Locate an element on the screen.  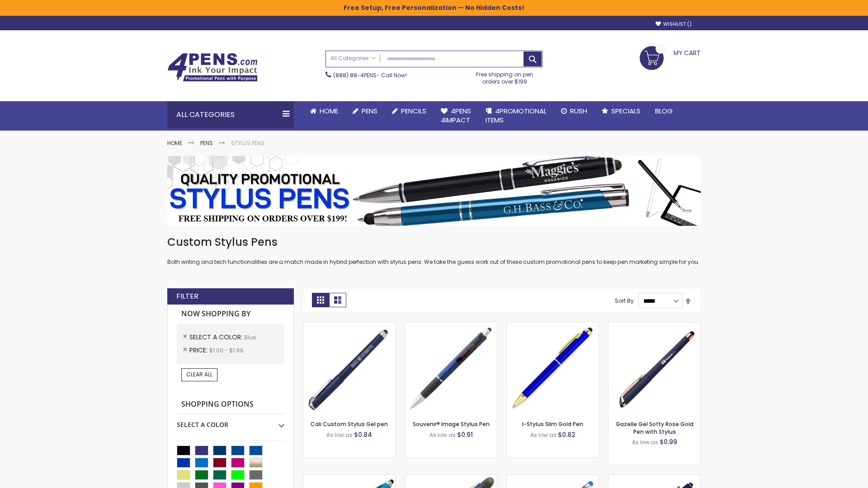
span: $0.91 is located at coordinates (465, 435).